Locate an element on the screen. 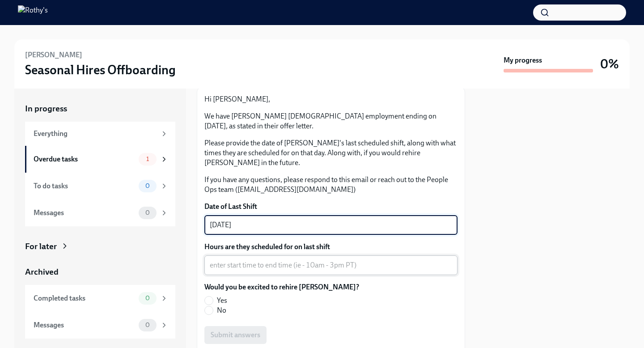  div: To do tasks is located at coordinates (84, 186).